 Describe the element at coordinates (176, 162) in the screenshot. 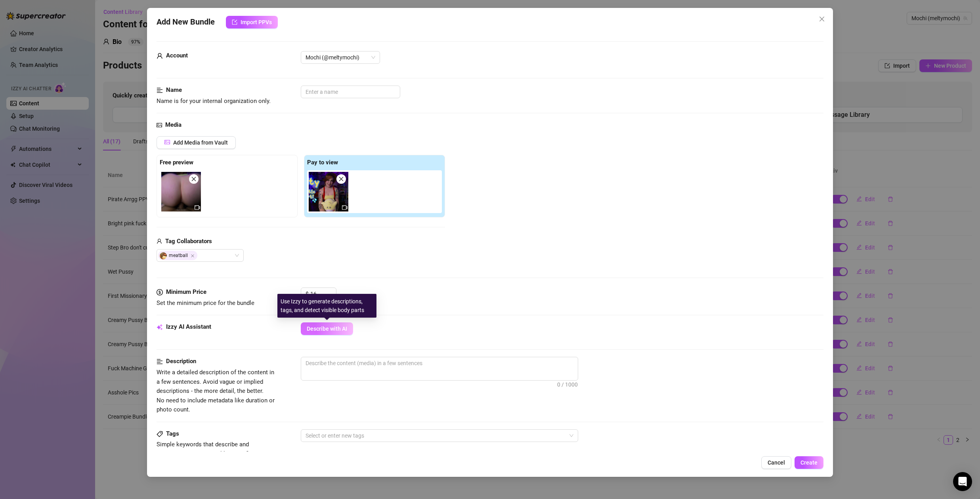

I see `strong: Free preview` at that location.